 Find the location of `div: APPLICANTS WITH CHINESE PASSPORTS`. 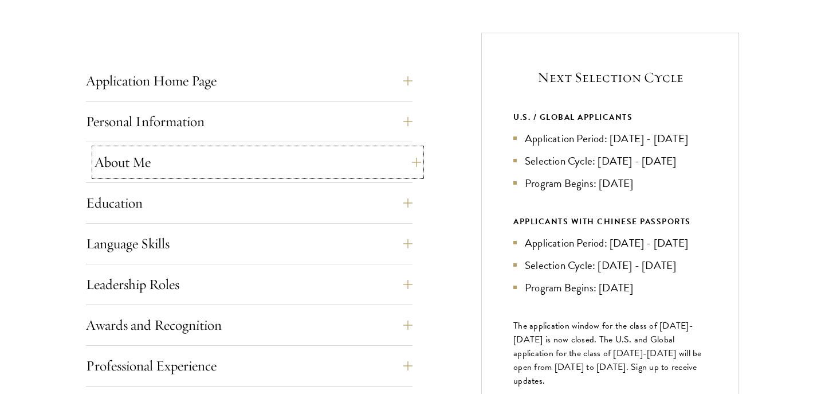

div: APPLICANTS WITH CHINESE PASSPORTS is located at coordinates (610, 221).